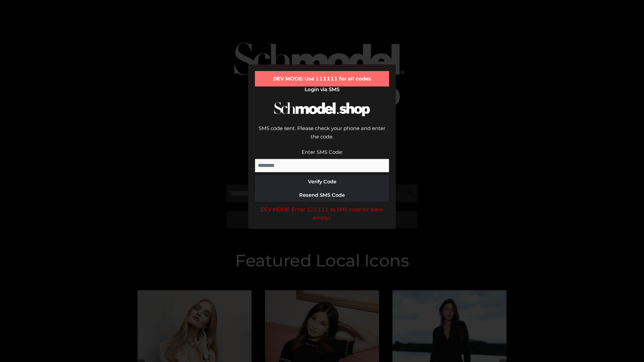 Image resolution: width=644 pixels, height=362 pixels. Describe the element at coordinates (322, 79) in the screenshot. I see `div: DEV MODE: Use 111111 for all codes` at that location.